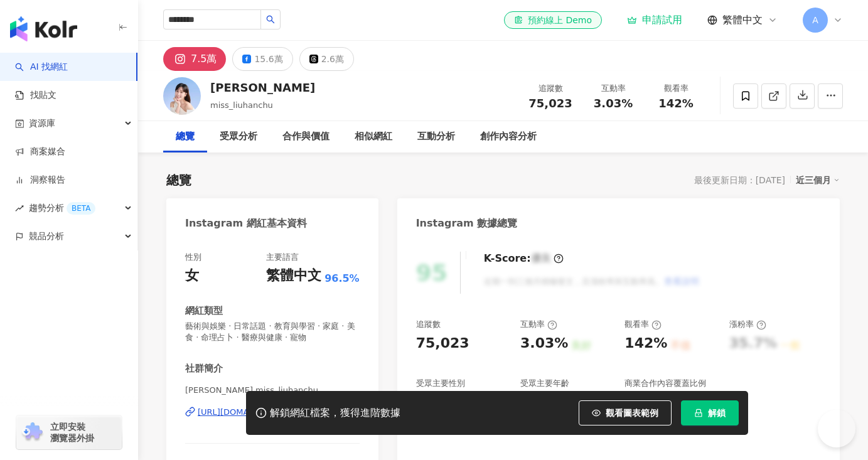 The width and height of the screenshot is (868, 460). Describe the element at coordinates (655, 20) in the screenshot. I see `div: 申請試用` at that location.